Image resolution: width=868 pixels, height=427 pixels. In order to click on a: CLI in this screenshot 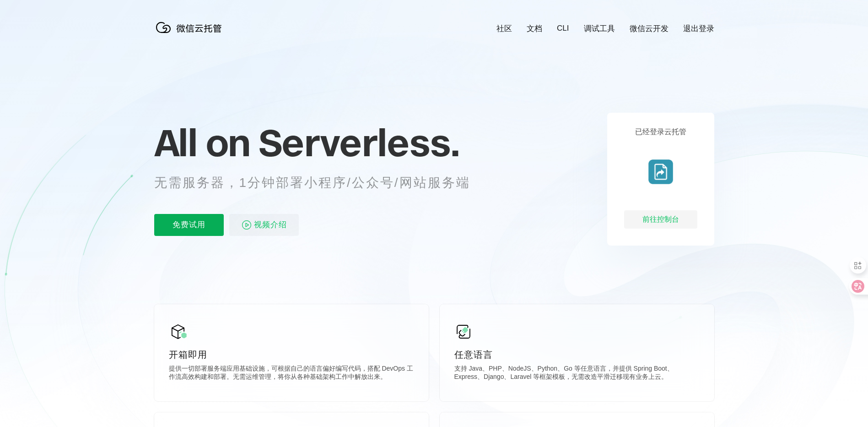, I will do `click(563, 28)`.